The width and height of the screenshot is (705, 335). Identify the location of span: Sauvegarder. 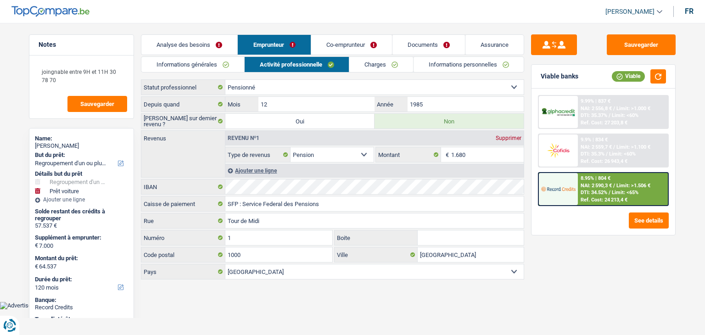
(97, 104).